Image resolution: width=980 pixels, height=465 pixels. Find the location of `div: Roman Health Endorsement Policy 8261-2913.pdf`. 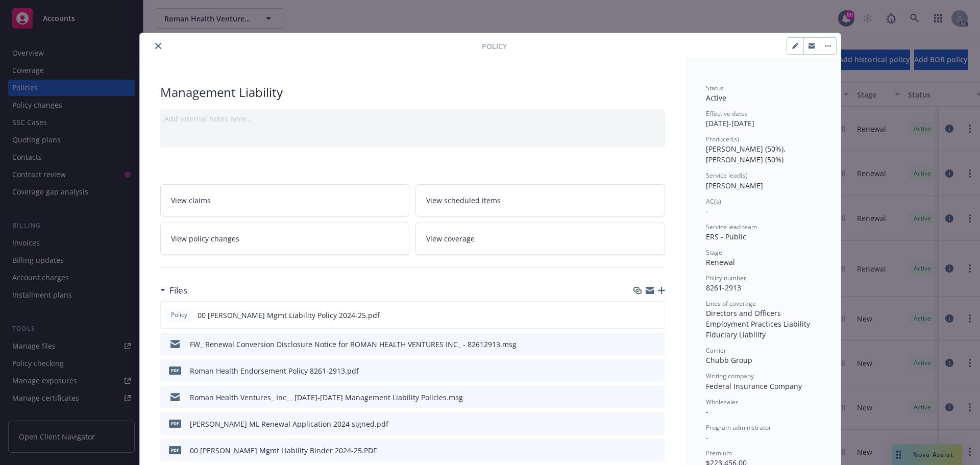

div: Roman Health Endorsement Policy 8261-2913.pdf is located at coordinates (274, 371).